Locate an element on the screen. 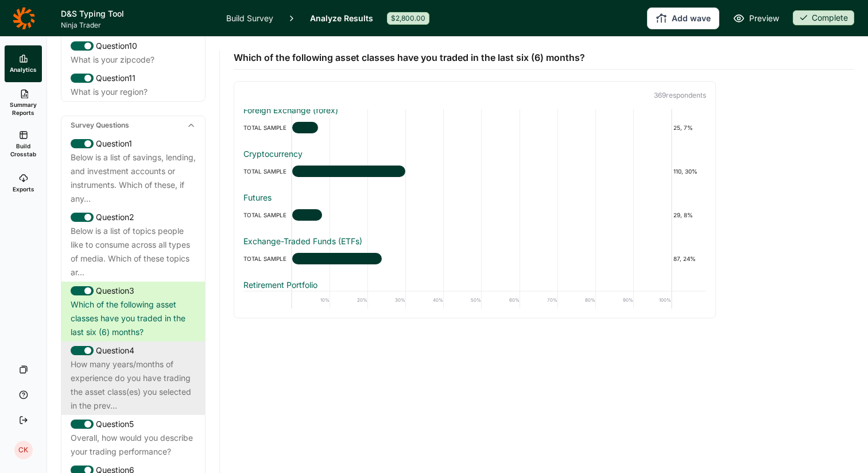 This screenshot has width=868, height=473. div: Overall, how would you describe your trading performance? is located at coordinates (133, 445).